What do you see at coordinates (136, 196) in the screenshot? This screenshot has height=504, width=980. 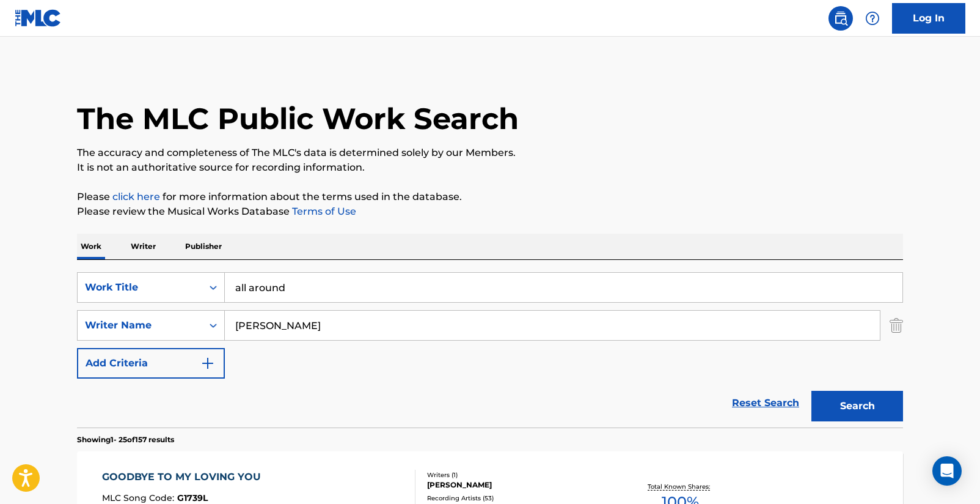 I see `a: click here` at bounding box center [136, 196].